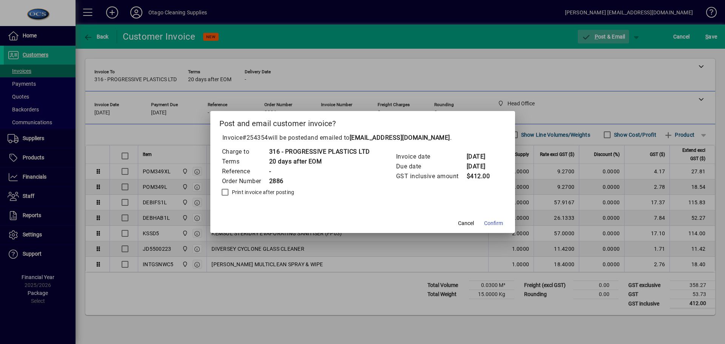  I want to click on p: Invoice will be posted ., so click(363, 138).